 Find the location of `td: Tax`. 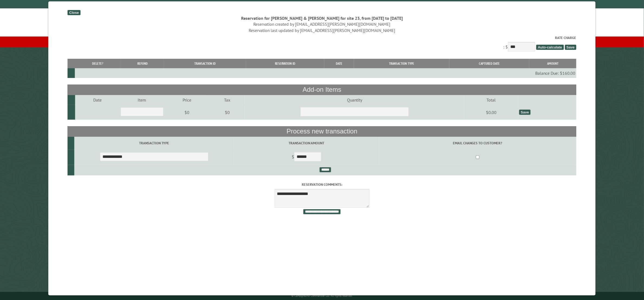

td: Tax is located at coordinates (227, 100).